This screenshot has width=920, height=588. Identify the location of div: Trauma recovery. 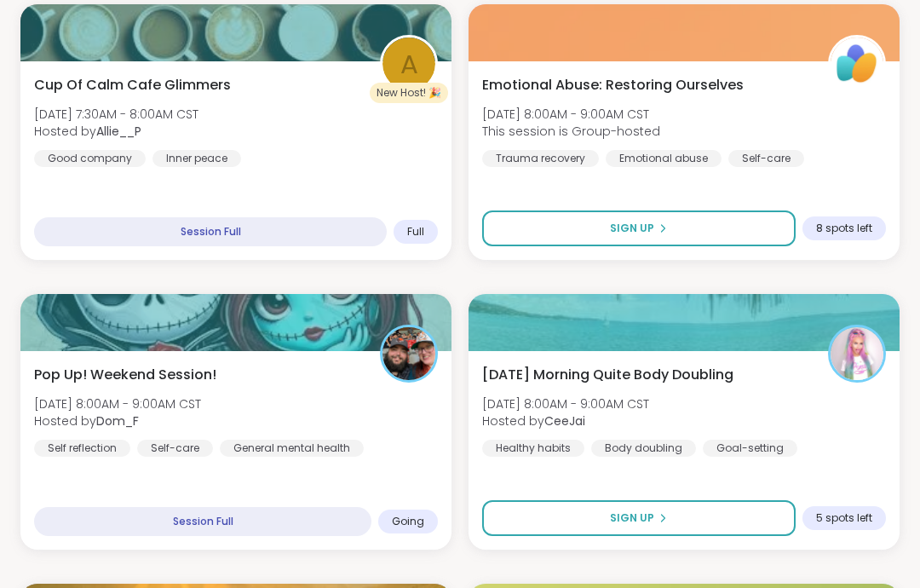
(540, 159).